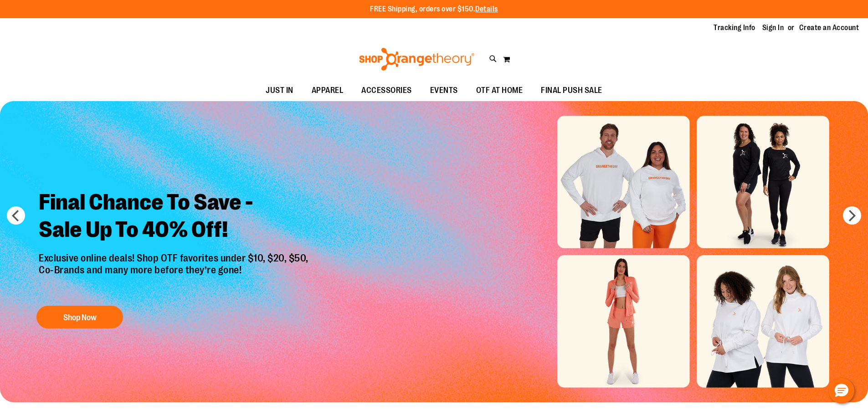 The width and height of the screenshot is (868, 415). What do you see at coordinates (328, 91) in the screenshot?
I see `a: APPAREL` at bounding box center [328, 91].